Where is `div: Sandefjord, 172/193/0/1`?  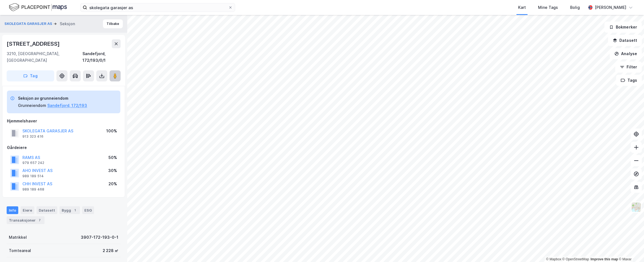 div: Sandefjord, 172/193/0/1 is located at coordinates (101, 57).